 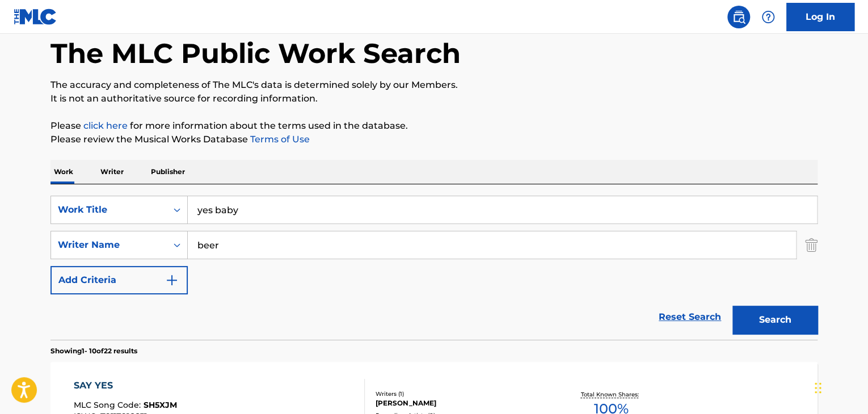 What do you see at coordinates (109, 209) in the screenshot?
I see `div: Work Title` at bounding box center [109, 209].